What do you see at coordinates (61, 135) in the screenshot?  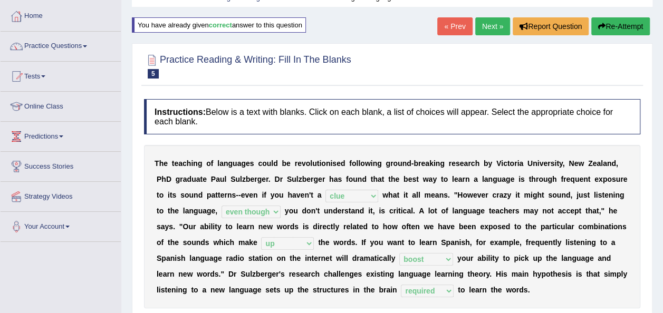 I see `a: Predictions` at bounding box center [61, 135].